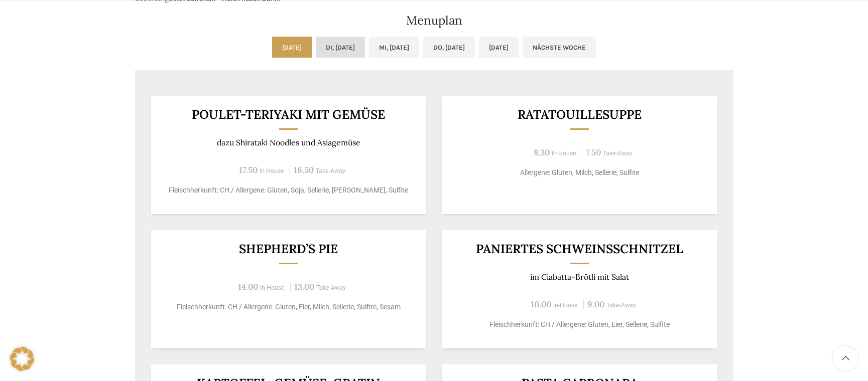 Image resolution: width=868 pixels, height=381 pixels. I want to click on h3: Ratatouillesuppe, so click(579, 114).